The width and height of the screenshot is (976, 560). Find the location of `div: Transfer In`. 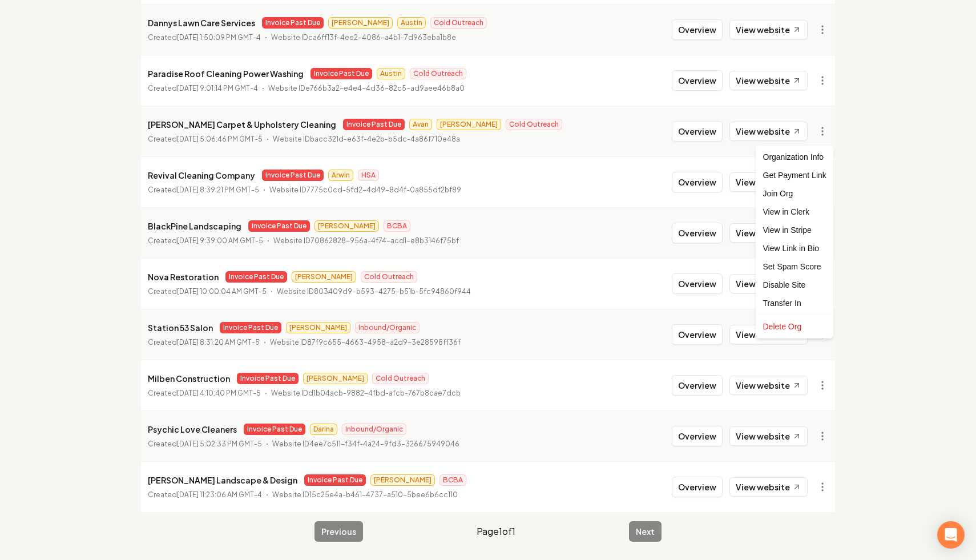

div: Transfer In is located at coordinates (794, 303).